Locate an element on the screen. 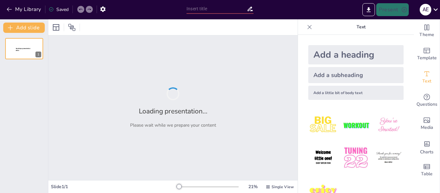  img: 4.jpeg is located at coordinates (323, 158).